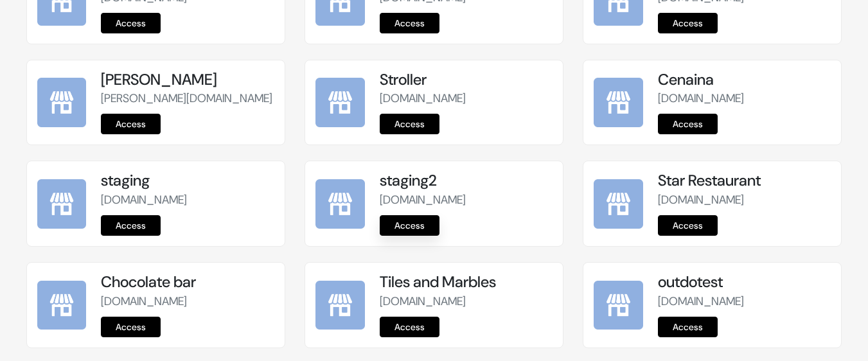  What do you see at coordinates (744, 282) in the screenshot?
I see `h5: outdotest` at bounding box center [744, 282].